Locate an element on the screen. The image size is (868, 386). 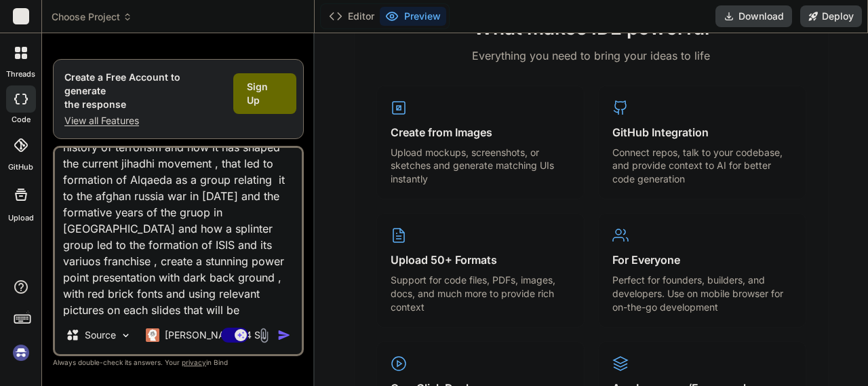
span: Choose Project is located at coordinates (91, 17).